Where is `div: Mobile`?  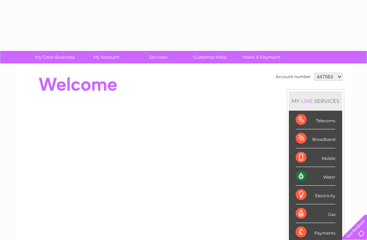
div: Mobile is located at coordinates (316, 158).